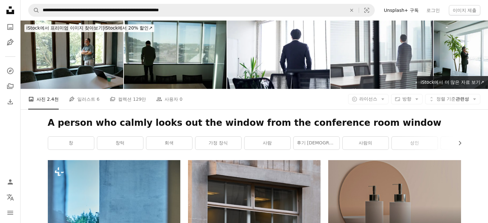 This screenshot has height=223, width=488. Describe the element at coordinates (71, 143) in the screenshot. I see `a: 창` at that location.